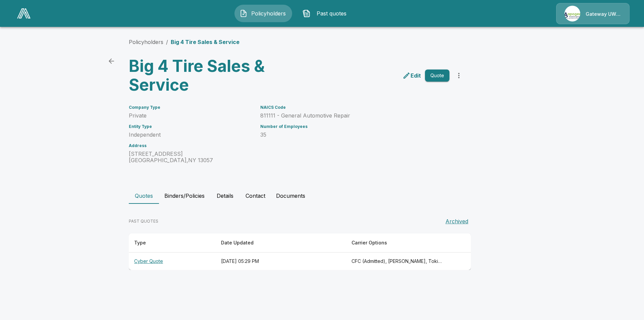 Image resolution: width=644 pixels, height=320 pixels. What do you see at coordinates (263, 14) in the screenshot?
I see `button: Policyholders IconPolicyholders` at bounding box center [263, 14].